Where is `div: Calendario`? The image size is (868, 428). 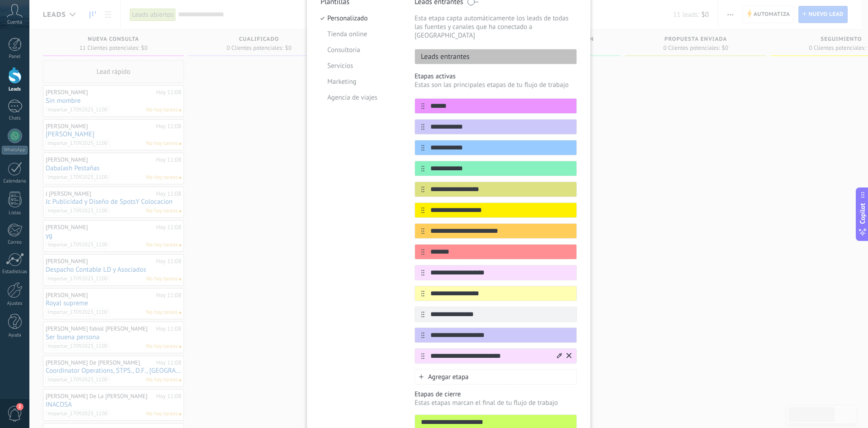
div: Calendario is located at coordinates (15, 181).